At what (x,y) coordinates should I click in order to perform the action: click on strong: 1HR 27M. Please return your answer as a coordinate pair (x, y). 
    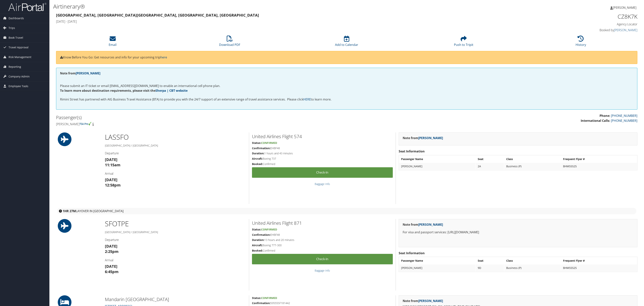
    Looking at the image, I should click on (69, 211).